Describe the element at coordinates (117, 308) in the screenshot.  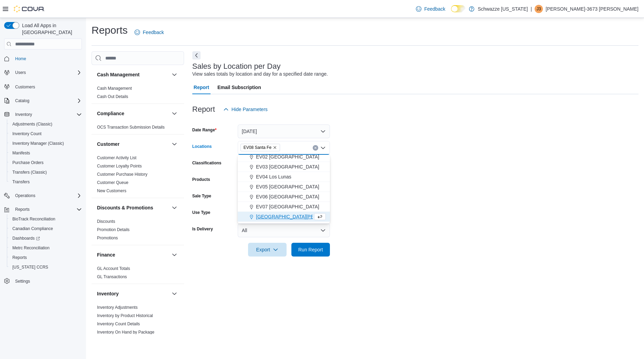
I see `span: Inventory Adjustments` at that location.